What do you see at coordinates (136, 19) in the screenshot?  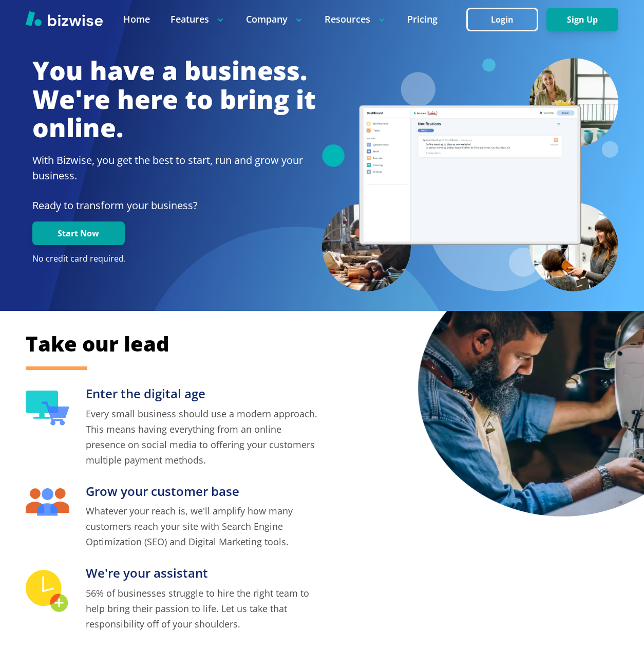 I see `a: Home` at bounding box center [136, 19].